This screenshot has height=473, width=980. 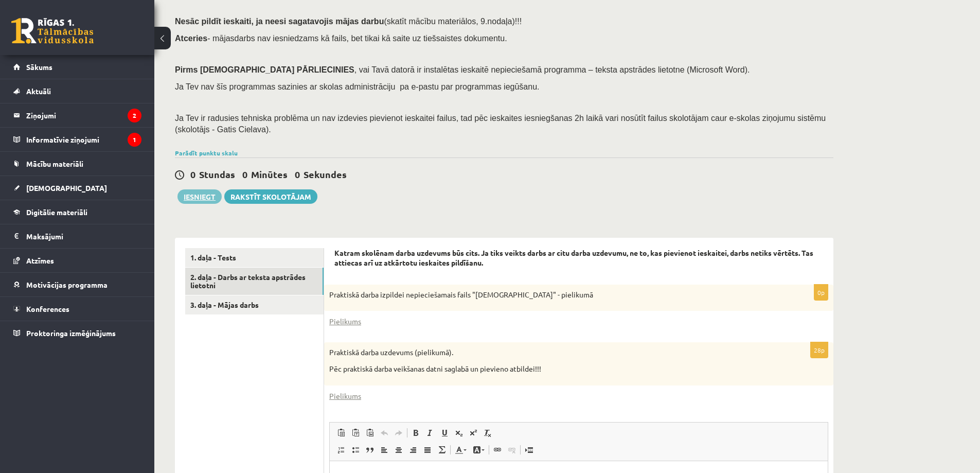 What do you see at coordinates (384, 450) in the screenshot?
I see `a: Align Left` at bounding box center [384, 450].